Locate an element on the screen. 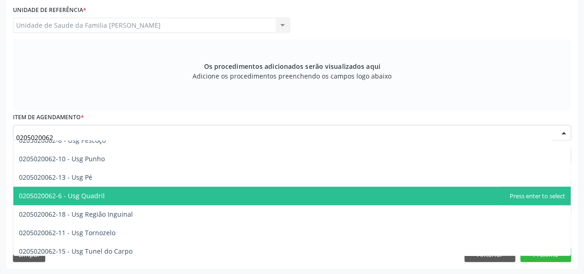  span: 0205020062-8 - Usg Pescoço is located at coordinates (62, 140).